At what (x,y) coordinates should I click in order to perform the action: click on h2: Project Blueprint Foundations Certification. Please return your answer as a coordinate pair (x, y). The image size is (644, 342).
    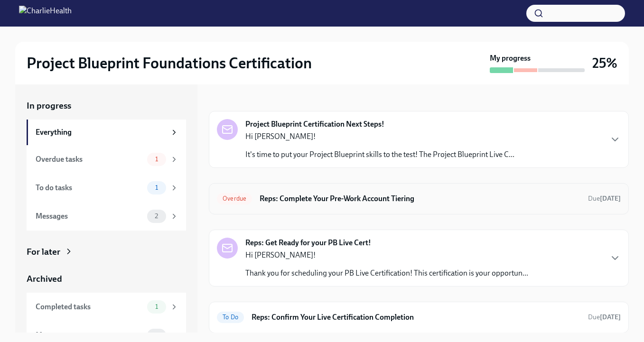
    Looking at the image, I should click on (169, 63).